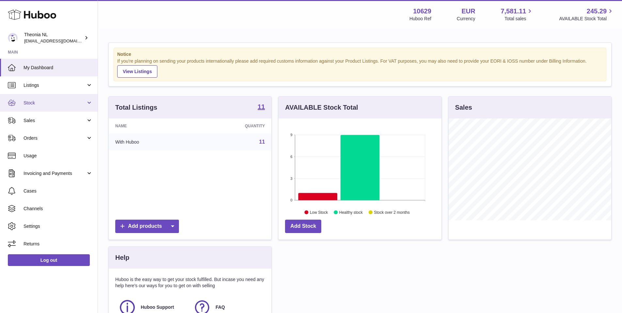 The width and height of the screenshot is (622, 313). What do you see at coordinates (190, 283) in the screenshot?
I see `p: Huboo is the easy way to get your stock fulfilled. But incase you need any help here's our ways f...` at bounding box center [190, 283].